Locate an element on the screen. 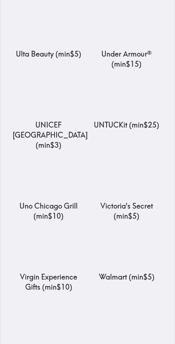 The width and height of the screenshot is (175, 344). a: Virgin Experience GiftsVirgin Experience Gifts (min$10) is located at coordinates (49, 259).